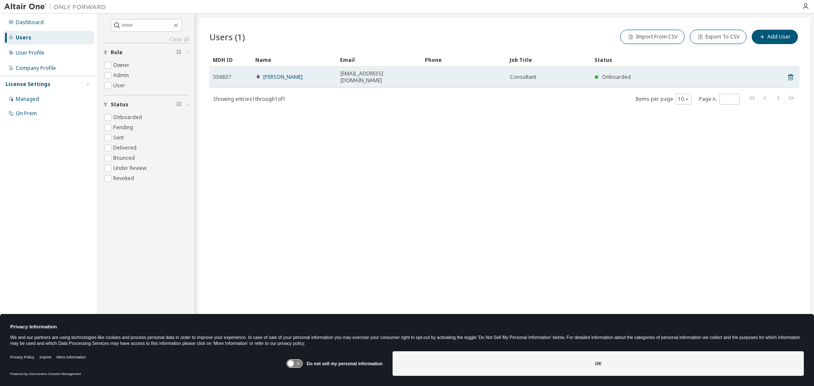  I want to click on div: User Profile, so click(30, 53).